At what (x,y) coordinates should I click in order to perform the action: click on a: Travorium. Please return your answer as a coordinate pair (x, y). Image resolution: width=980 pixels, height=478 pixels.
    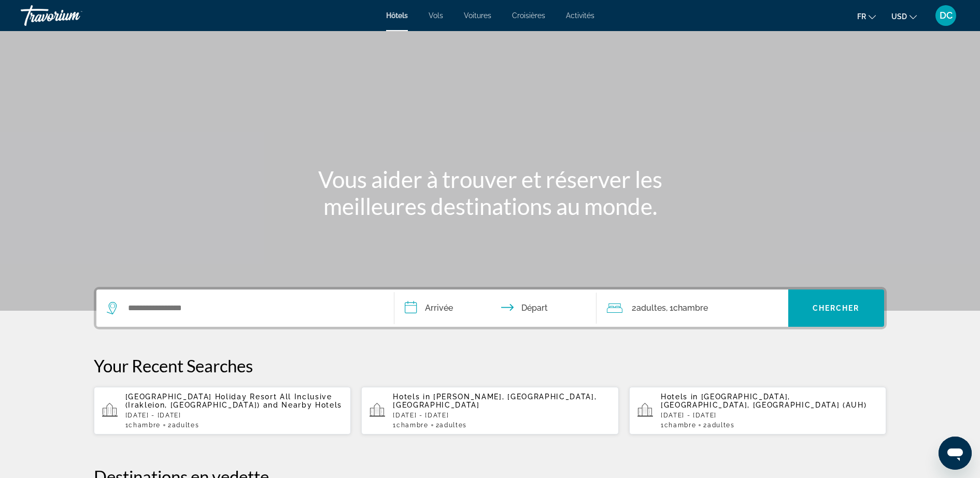
    Looking at the image, I should click on (73, 15).